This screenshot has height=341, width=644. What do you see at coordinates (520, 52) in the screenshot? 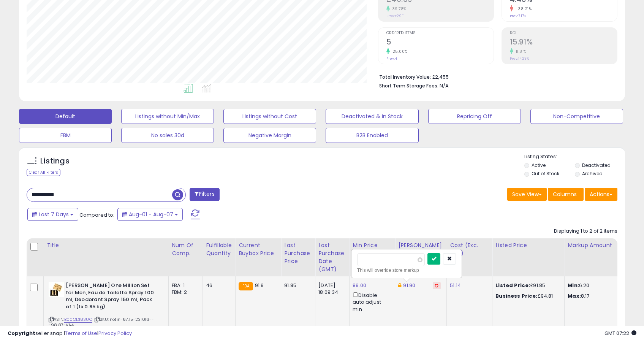
I see `small: 11.81%` at bounding box center [520, 52].